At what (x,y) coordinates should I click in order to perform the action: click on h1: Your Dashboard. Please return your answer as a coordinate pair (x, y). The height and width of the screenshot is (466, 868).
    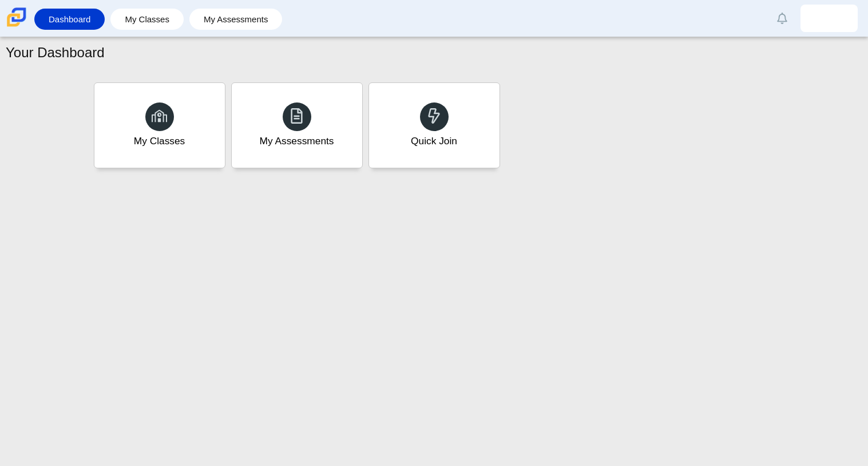
    Looking at the image, I should click on (55, 53).